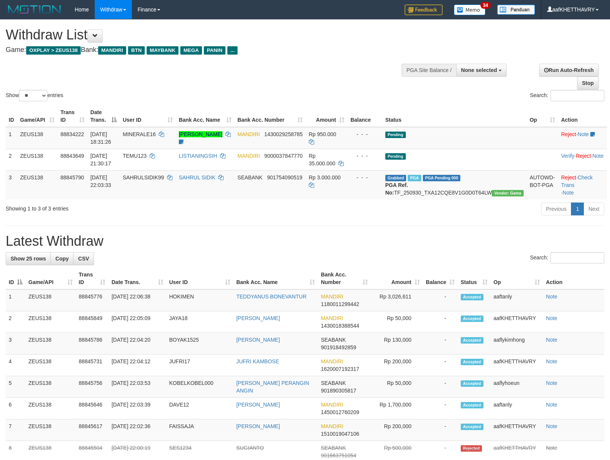 This screenshot has height=460, width=610. What do you see at coordinates (92, 387) in the screenshot?
I see `td: 88845756` at bounding box center [92, 387].